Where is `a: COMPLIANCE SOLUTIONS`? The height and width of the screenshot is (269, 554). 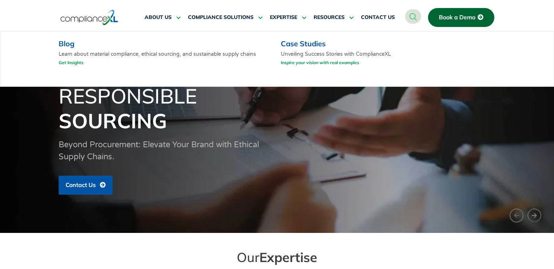
a: COMPLIANCE SOLUTIONS is located at coordinates (225, 17).